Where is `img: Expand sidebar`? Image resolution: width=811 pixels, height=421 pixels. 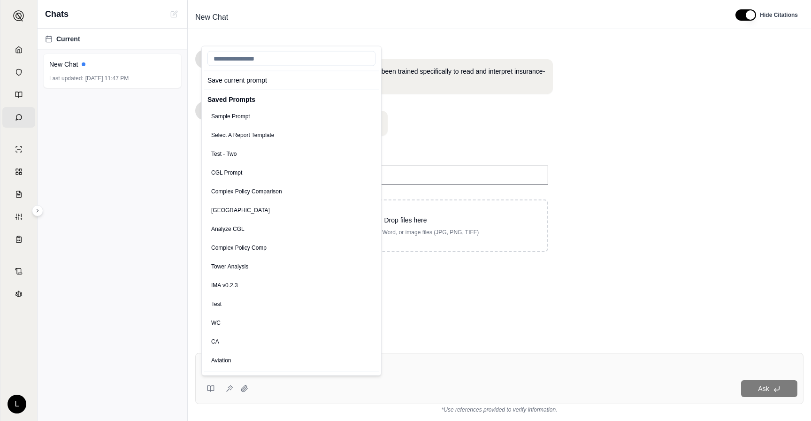
img: Expand sidebar is located at coordinates (19, 16).